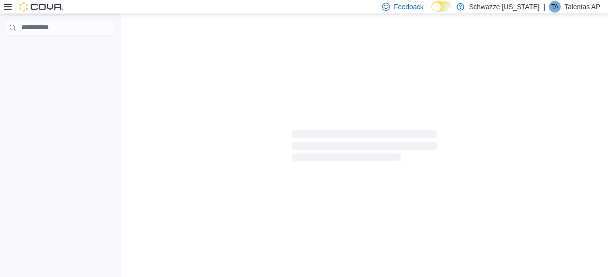  What do you see at coordinates (60, 49) in the screenshot?
I see `nav: Complex example` at bounding box center [60, 49].